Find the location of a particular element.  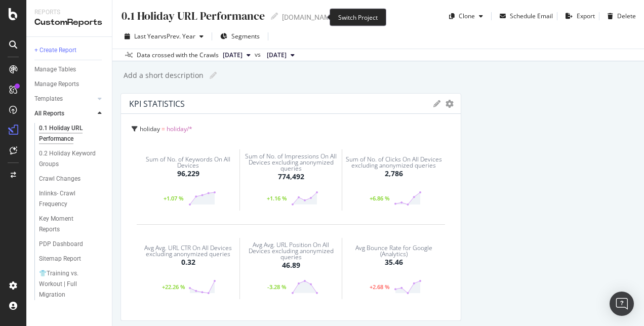

div: Clone is located at coordinates (467, 16).